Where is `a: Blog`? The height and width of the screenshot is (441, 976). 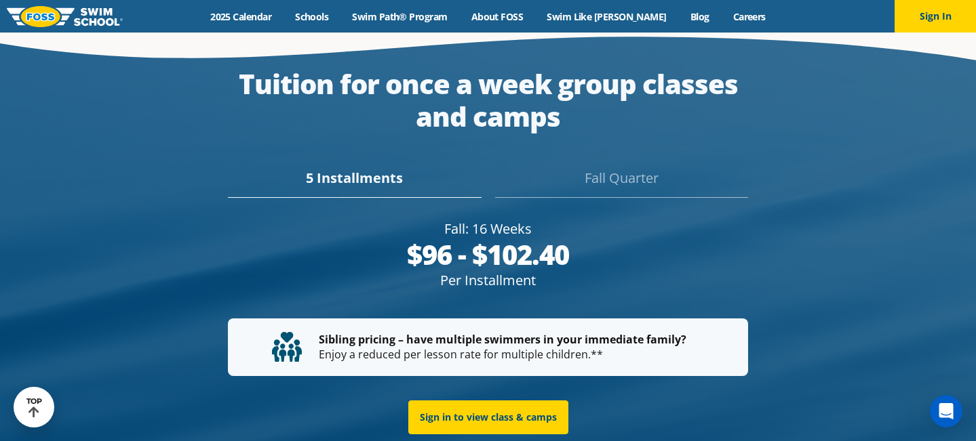 a: Blog is located at coordinates (699, 16).